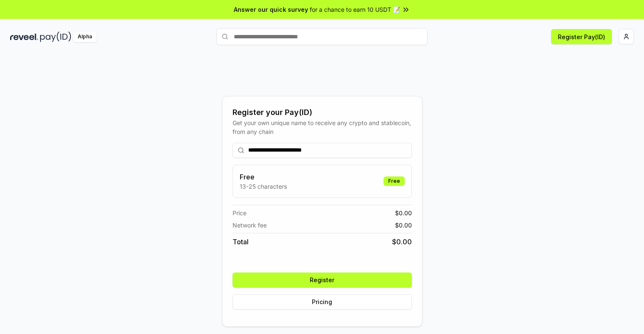 This screenshot has width=644, height=334. What do you see at coordinates (271, 9) in the screenshot?
I see `span: Answer our quick survey` at bounding box center [271, 9].